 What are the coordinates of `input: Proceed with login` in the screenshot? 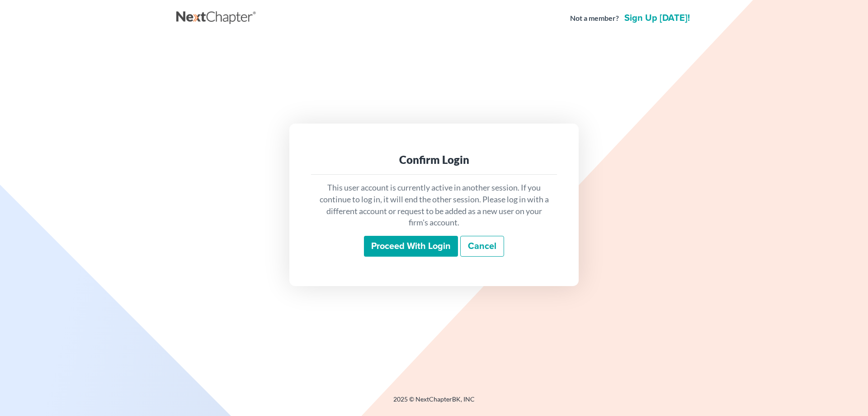 It's located at (411, 246).